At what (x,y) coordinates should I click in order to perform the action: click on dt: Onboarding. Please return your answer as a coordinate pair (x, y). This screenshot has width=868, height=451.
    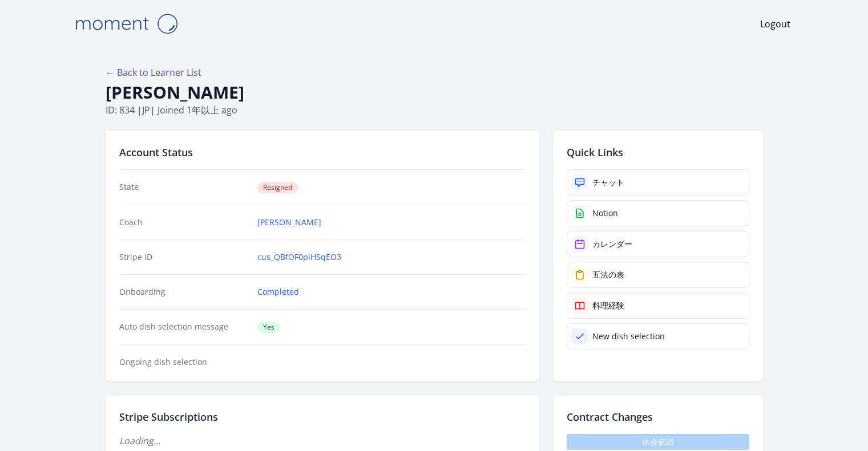
    Looking at the image, I should click on (184, 292).